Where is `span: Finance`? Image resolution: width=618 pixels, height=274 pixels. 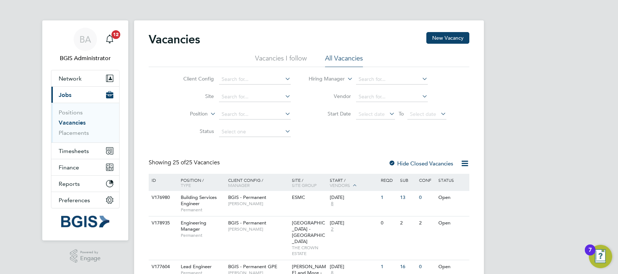 span: Finance is located at coordinates (69, 167).